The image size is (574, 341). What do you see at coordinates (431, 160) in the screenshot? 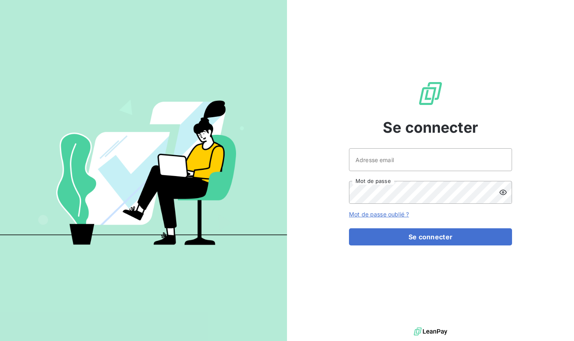
I see `input: placeholder` at bounding box center [431, 160].